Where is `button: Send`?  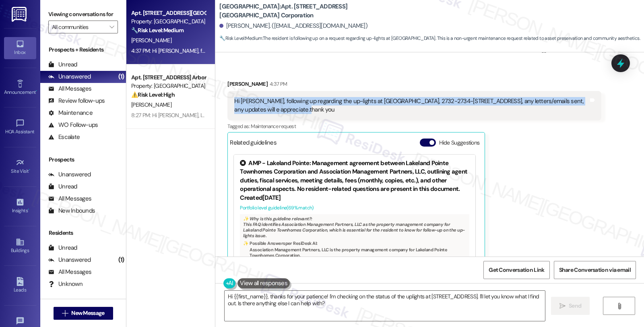
button: Send is located at coordinates (570, 306).